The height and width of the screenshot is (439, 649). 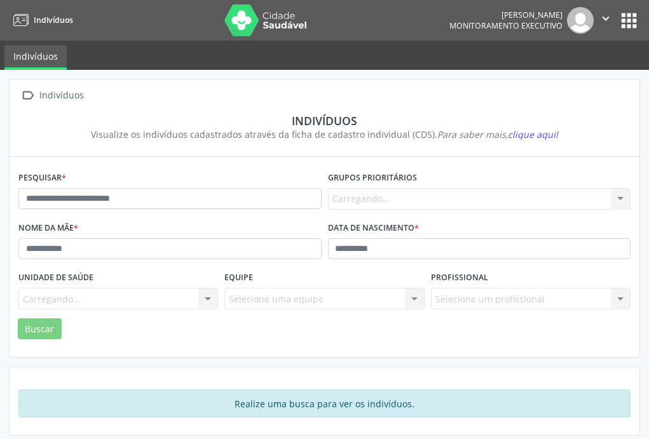 What do you see at coordinates (628, 20) in the screenshot?
I see `button: apps` at bounding box center [628, 20].